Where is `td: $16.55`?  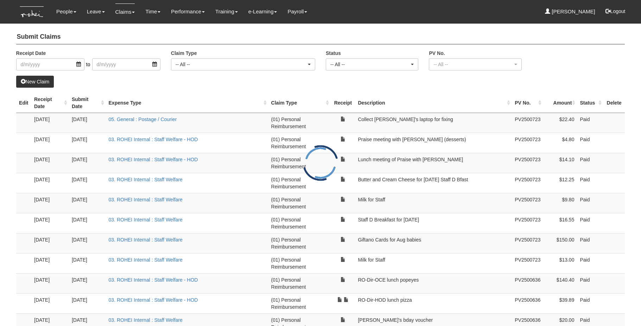 td: $16.55 is located at coordinates (560, 223).